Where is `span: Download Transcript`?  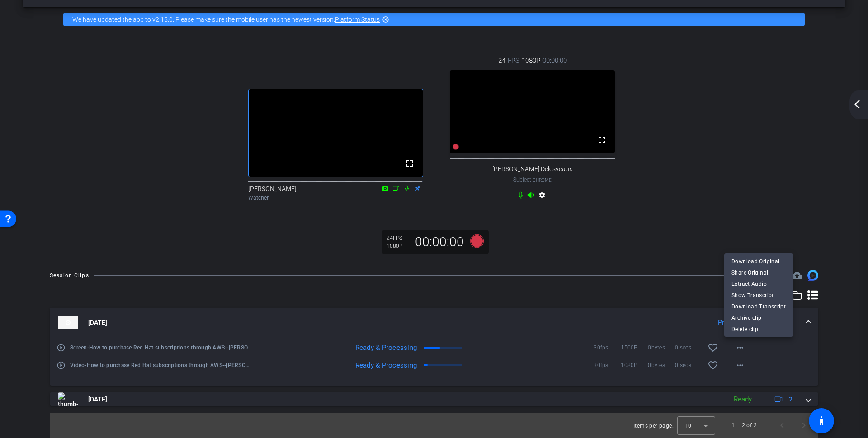
span: Download Transcript is located at coordinates (758, 306).